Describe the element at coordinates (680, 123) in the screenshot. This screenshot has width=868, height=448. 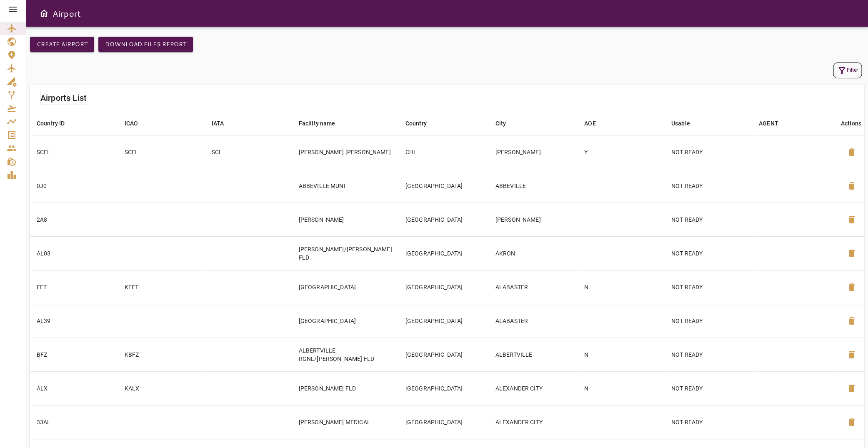
I see `div: Usable` at that location.